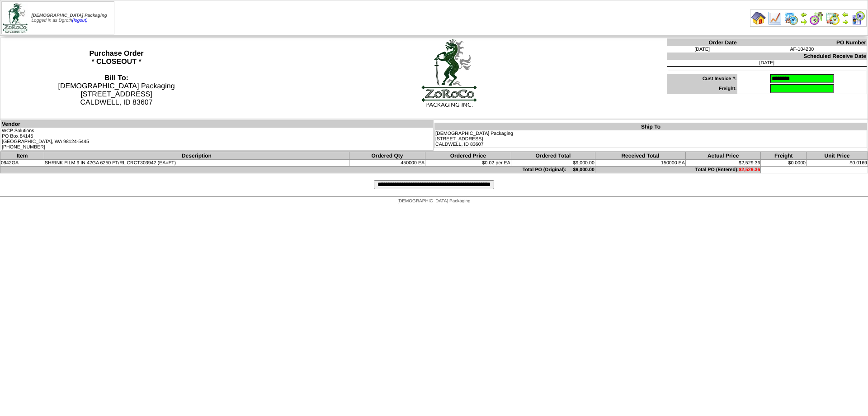 The image size is (868, 416). I want to click on img: line_graph.gif, so click(775, 18).